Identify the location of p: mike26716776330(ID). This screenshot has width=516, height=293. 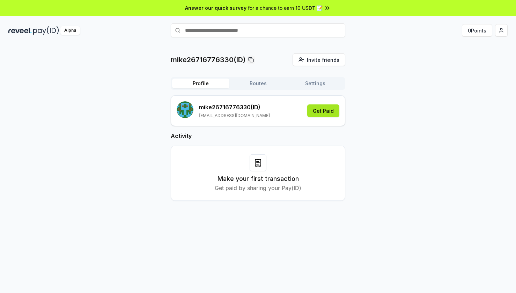
(208, 60).